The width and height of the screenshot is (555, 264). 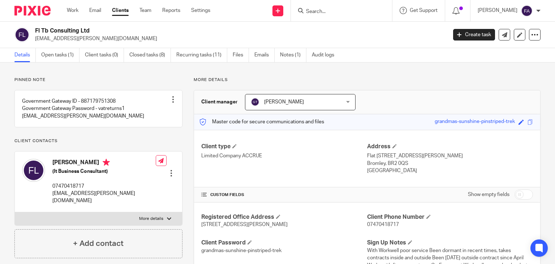 What do you see at coordinates (98, 243) in the screenshot?
I see `h4: + Add contact` at bounding box center [98, 243].